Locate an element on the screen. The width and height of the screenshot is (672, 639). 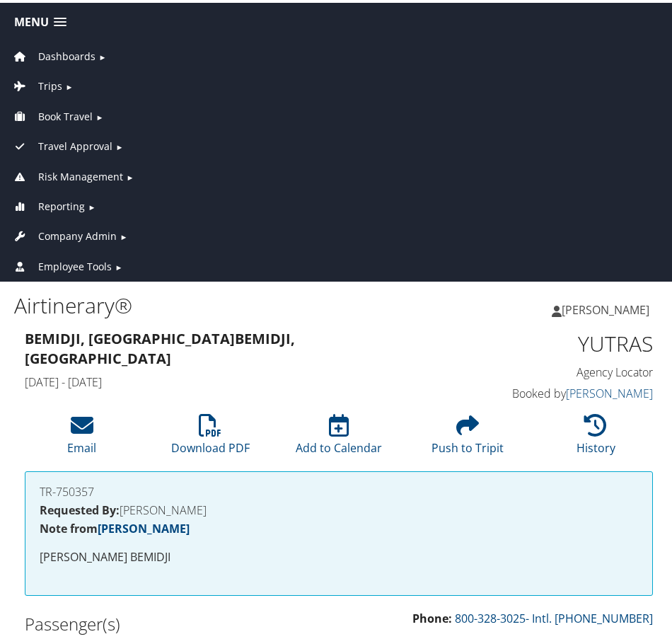
a: Push to Tripit is located at coordinates (467, 436).